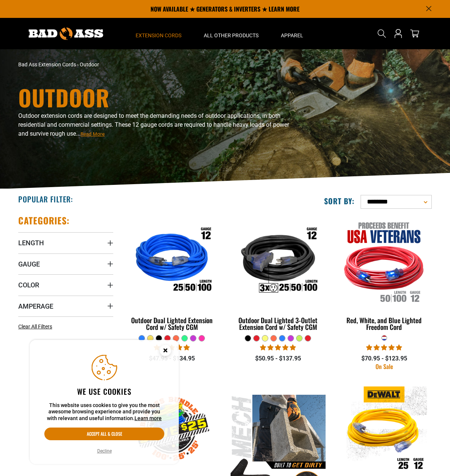 The image size is (450, 476). Describe the element at coordinates (384, 324) in the screenshot. I see `div: Red, White, and Blue Lighted Freedom Cord` at that location.